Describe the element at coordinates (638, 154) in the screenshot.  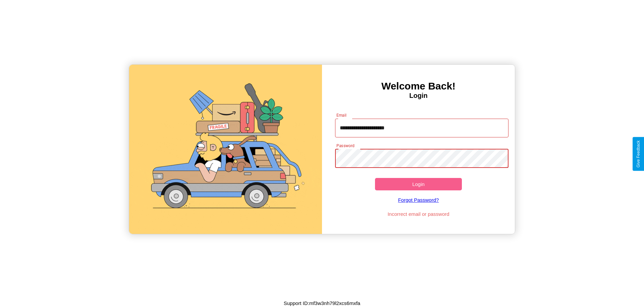
I see `div: Give Feedback` at that location.